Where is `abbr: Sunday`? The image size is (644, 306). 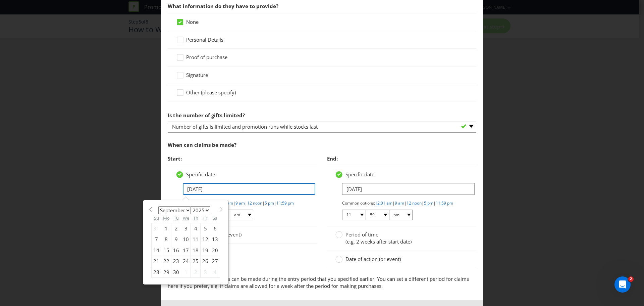 abbr: Sunday is located at coordinates (156, 218).